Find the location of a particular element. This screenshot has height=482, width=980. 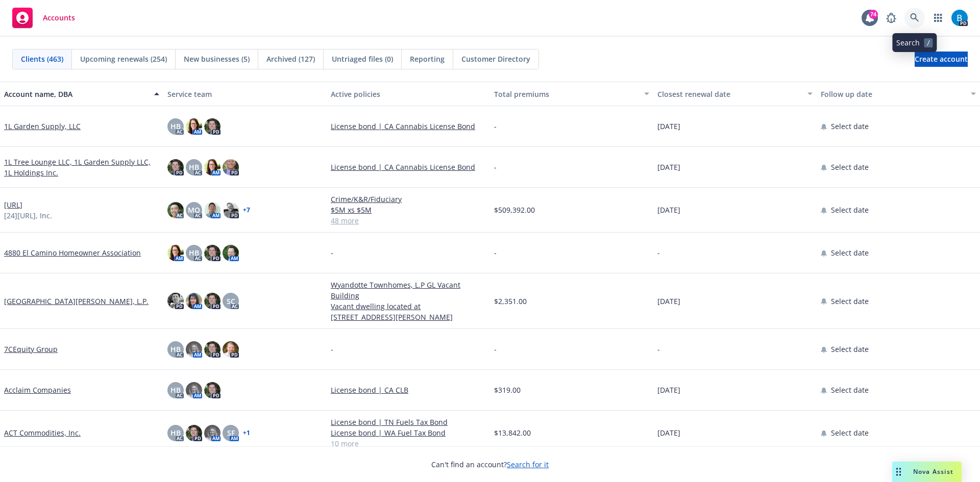

a: ACT Commodities, Inc. is located at coordinates (42, 433).